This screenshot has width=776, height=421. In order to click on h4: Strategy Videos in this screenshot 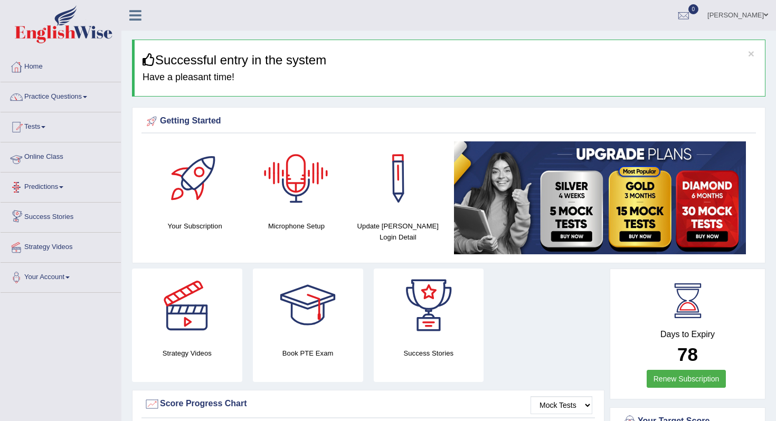, I will do `click(187, 353)`.